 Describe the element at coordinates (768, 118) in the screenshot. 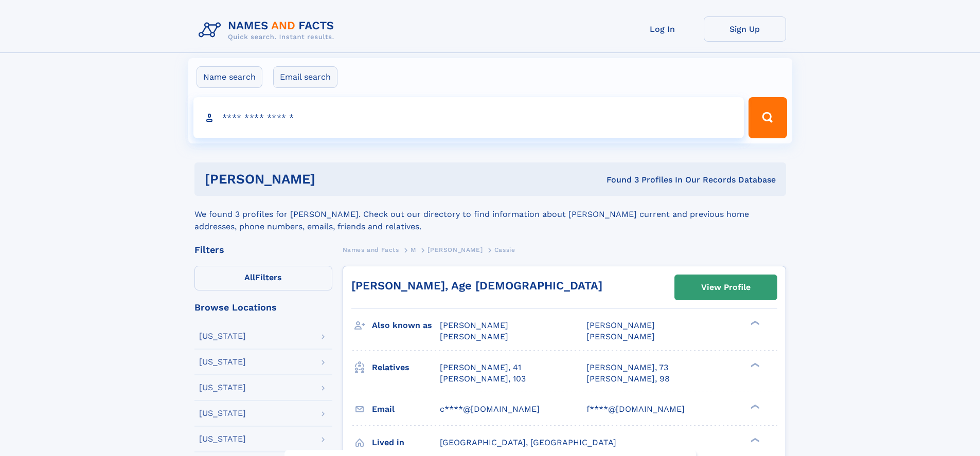

I see `button: Search Button` at that location.